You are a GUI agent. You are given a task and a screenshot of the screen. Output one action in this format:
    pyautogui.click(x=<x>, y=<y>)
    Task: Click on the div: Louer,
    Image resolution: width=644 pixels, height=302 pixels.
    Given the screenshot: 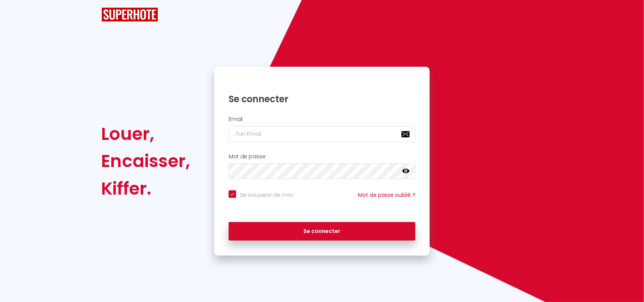 What is the action you would take?
    pyautogui.click(x=146, y=134)
    